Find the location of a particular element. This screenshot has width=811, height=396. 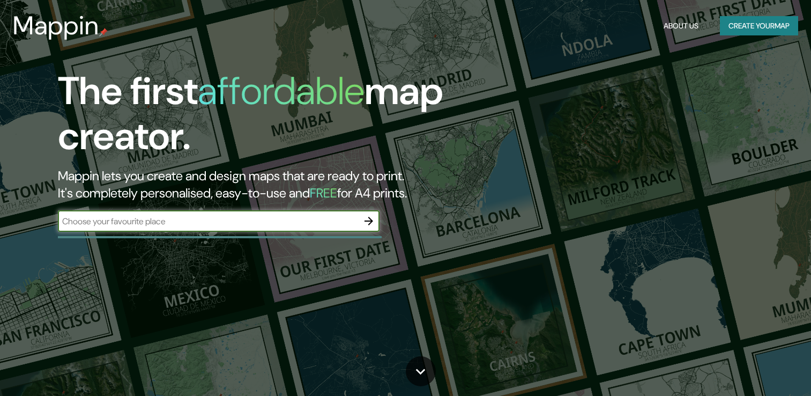

input: Choose your favourite place is located at coordinates (208, 221).